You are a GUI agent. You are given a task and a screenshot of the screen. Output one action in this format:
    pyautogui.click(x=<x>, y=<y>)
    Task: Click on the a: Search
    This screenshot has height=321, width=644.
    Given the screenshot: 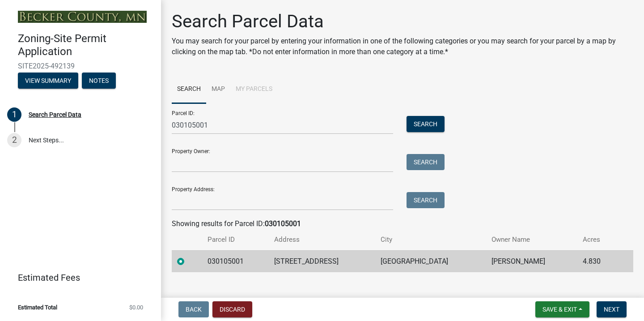 What is the action you would take?
    pyautogui.click(x=189, y=89)
    